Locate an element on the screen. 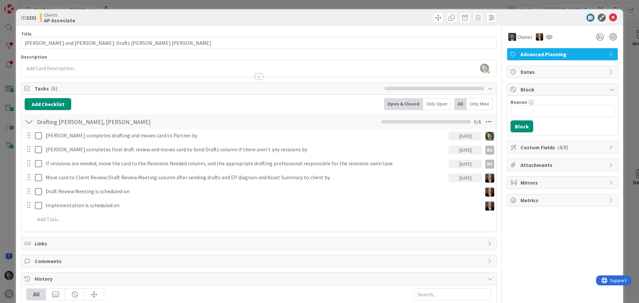  span: ID is located at coordinates (29, 18).